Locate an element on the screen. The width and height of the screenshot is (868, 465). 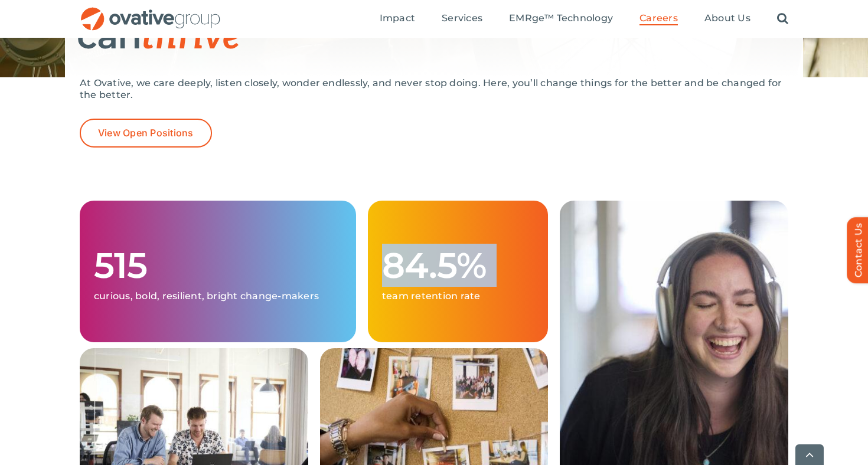
a: View Open Positions is located at coordinates (146, 133).